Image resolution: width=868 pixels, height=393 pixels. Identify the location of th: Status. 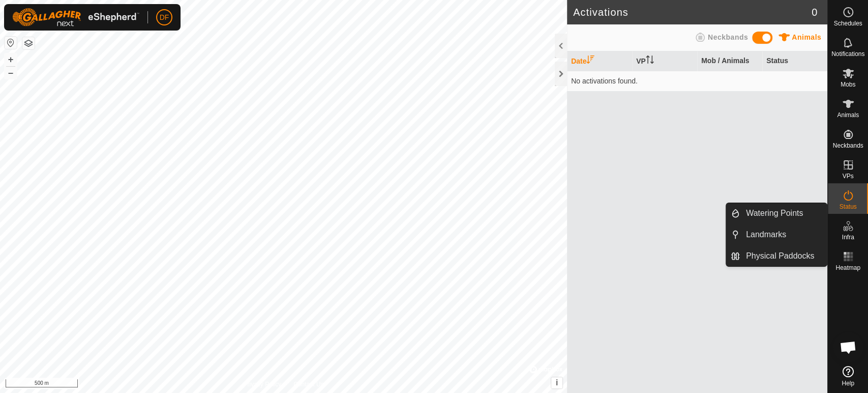
(795, 61).